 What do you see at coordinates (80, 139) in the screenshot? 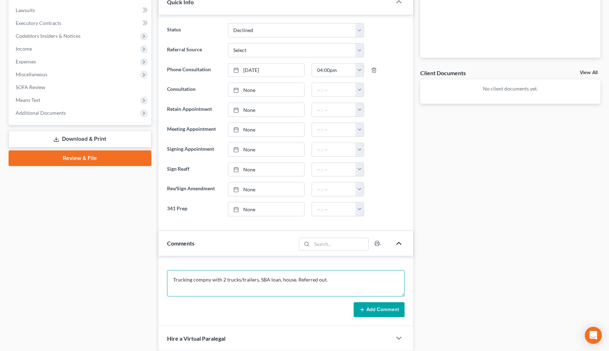
I see `a: Download & Print` at bounding box center [80, 139].